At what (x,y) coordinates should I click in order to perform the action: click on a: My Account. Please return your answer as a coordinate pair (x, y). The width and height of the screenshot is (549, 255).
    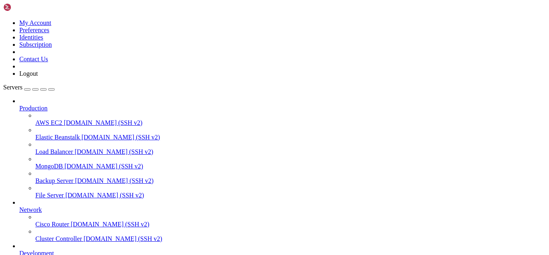
    Looking at the image, I should click on (35, 23).